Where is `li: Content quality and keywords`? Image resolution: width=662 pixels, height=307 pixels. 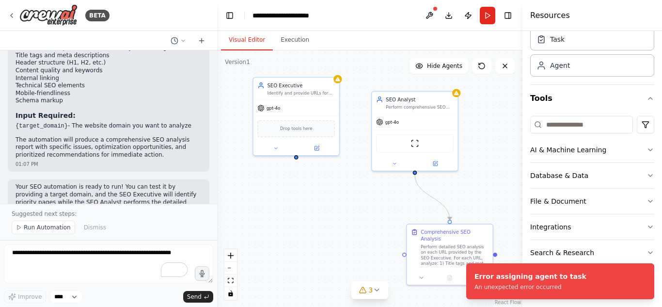
li: Content quality and keywords is located at coordinates (109, 71).